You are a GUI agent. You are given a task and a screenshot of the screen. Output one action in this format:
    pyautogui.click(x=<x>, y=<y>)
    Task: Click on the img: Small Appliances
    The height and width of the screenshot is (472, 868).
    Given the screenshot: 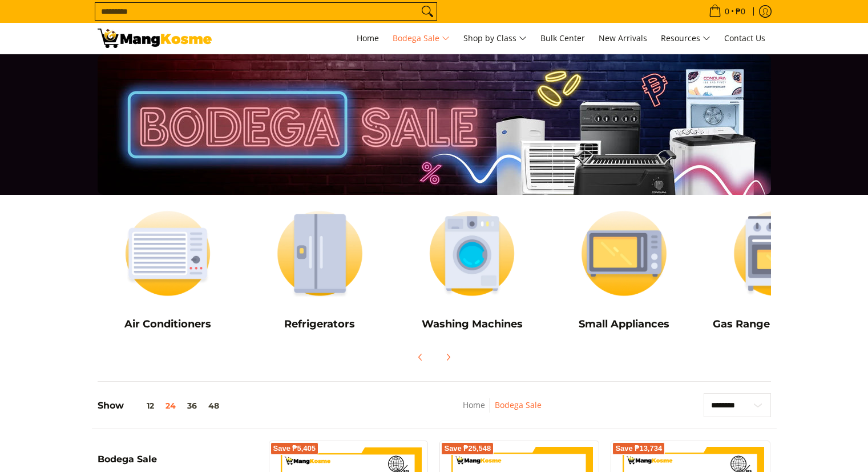 What is the action you would take?
    pyautogui.click(x=624, y=253)
    